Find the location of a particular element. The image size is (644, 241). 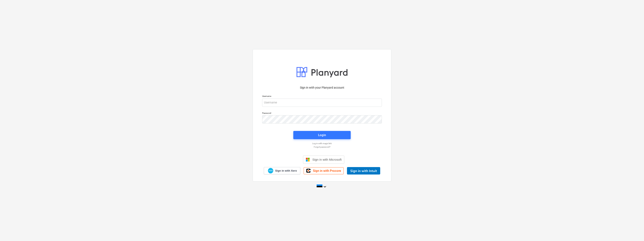

a: Sign in with Xero is located at coordinates (282, 171).